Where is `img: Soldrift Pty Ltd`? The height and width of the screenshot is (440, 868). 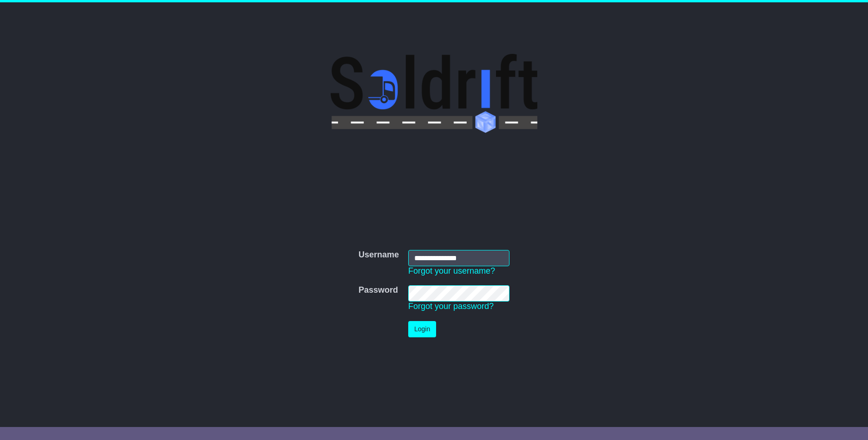 img: Soldrift Pty Ltd is located at coordinates (434, 93).